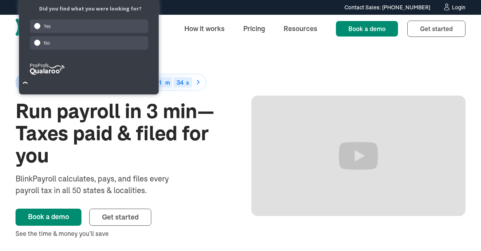 The image size is (481, 251). What do you see at coordinates (90, 9) in the screenshot?
I see `div: Did you find what you were looking for?` at bounding box center [90, 9].